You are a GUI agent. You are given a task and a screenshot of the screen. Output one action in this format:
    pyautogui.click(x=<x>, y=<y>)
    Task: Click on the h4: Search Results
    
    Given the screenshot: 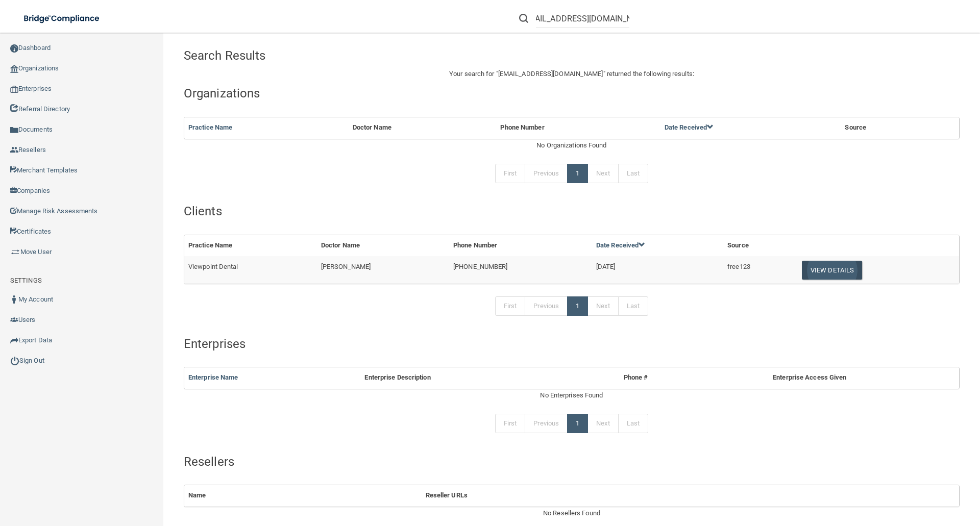 What is the action you would take?
    pyautogui.click(x=341, y=56)
    